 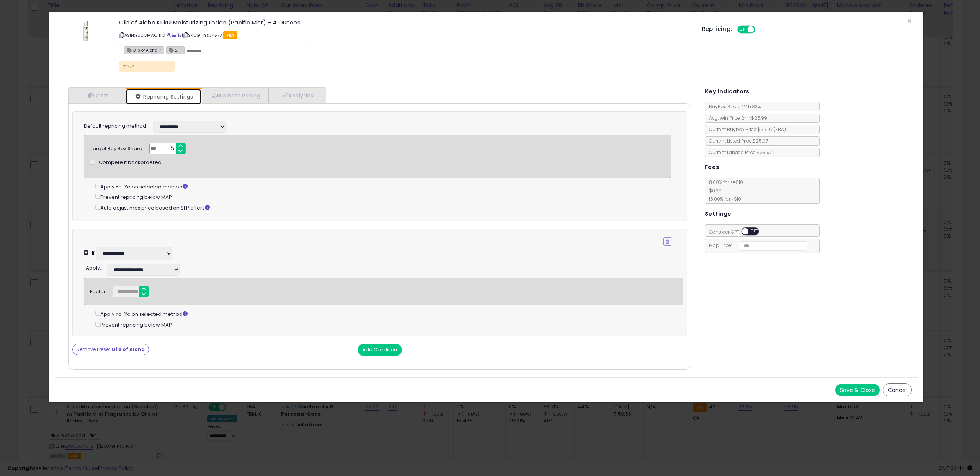 What do you see at coordinates (737, 232) in the screenshot?
I see `span: Consider CPT:` at bounding box center [737, 232].